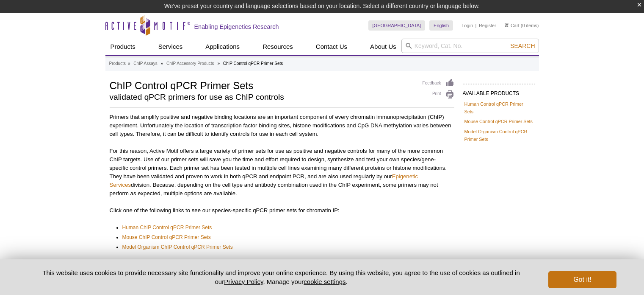 This screenshot has height=295, width=644. I want to click on button: Search, so click(523, 46).